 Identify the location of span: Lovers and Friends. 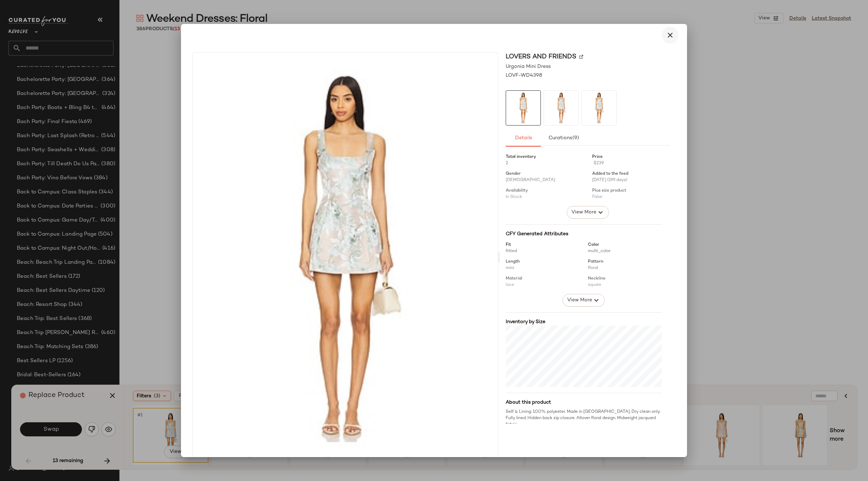
(541, 57).